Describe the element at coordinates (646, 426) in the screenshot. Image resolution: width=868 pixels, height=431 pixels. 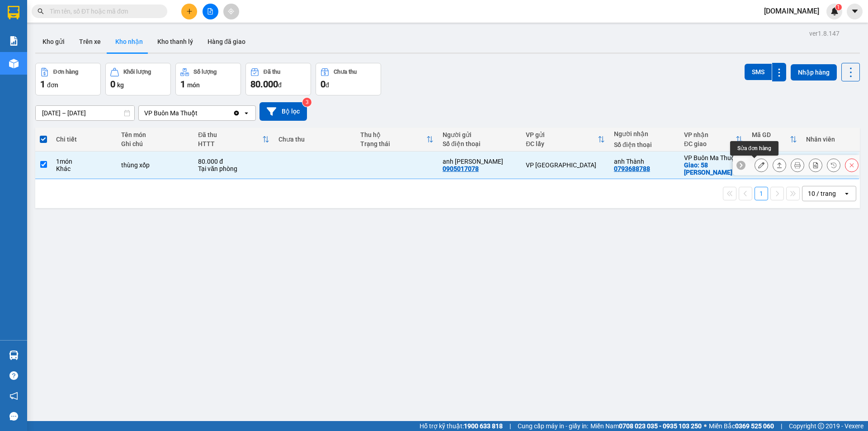
I see `span: Miền Nam` at that location.